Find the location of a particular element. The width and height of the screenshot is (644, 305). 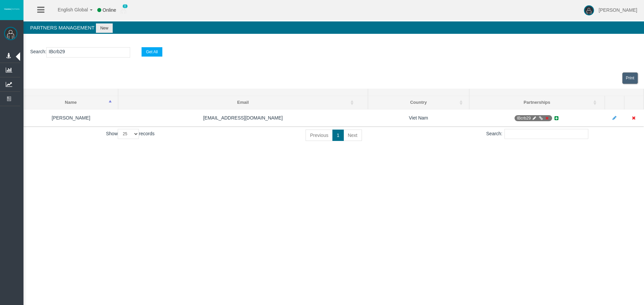

button: Get All is located at coordinates (152, 52).